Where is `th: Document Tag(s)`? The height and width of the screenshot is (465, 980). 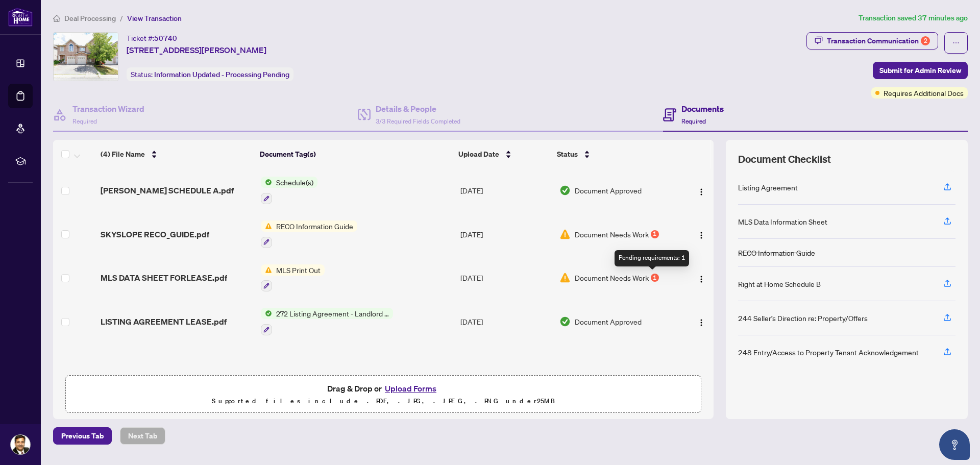 th: Document Tag(s) is located at coordinates (355, 154).